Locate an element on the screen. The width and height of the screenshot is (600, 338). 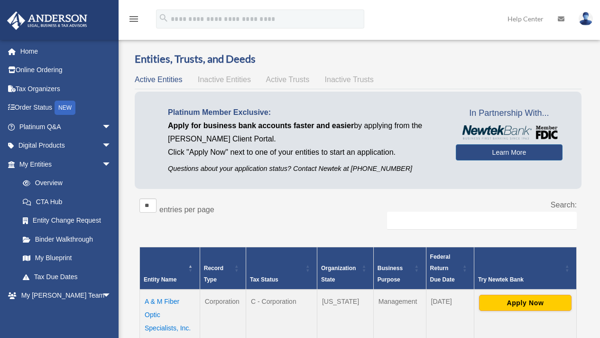
button: Apply Now is located at coordinates (525, 303).